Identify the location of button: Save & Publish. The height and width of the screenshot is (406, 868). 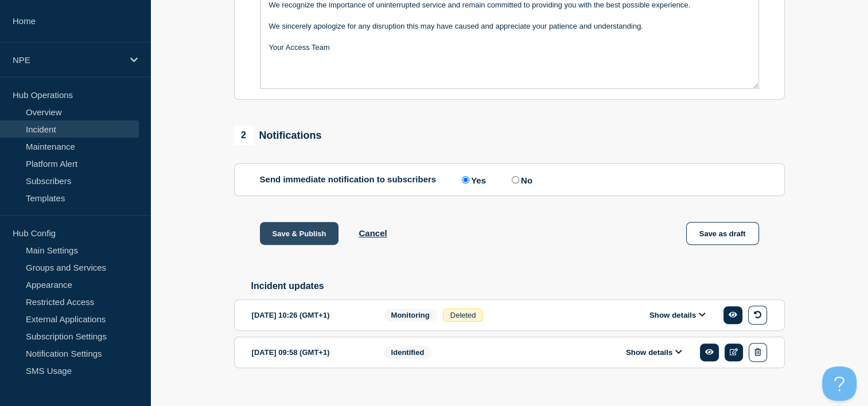
(300, 234).